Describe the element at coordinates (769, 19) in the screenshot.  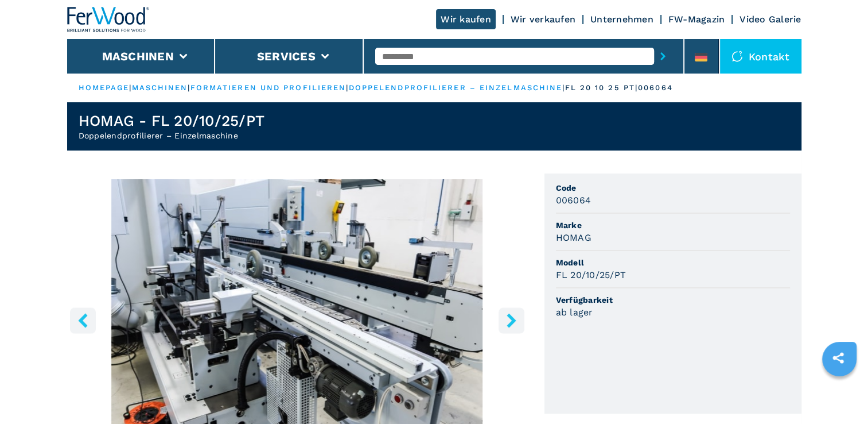
I see `a: Video Galerie` at that location.